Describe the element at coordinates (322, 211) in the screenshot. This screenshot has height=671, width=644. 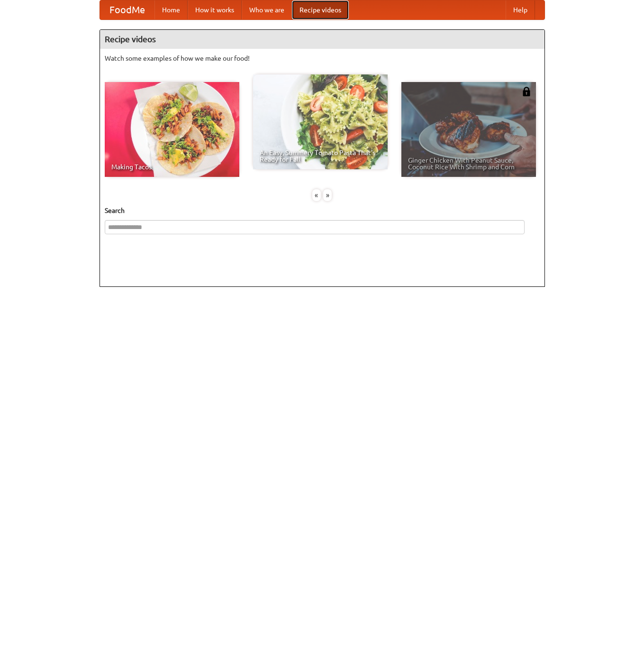
I see `h5: Search` at that location.